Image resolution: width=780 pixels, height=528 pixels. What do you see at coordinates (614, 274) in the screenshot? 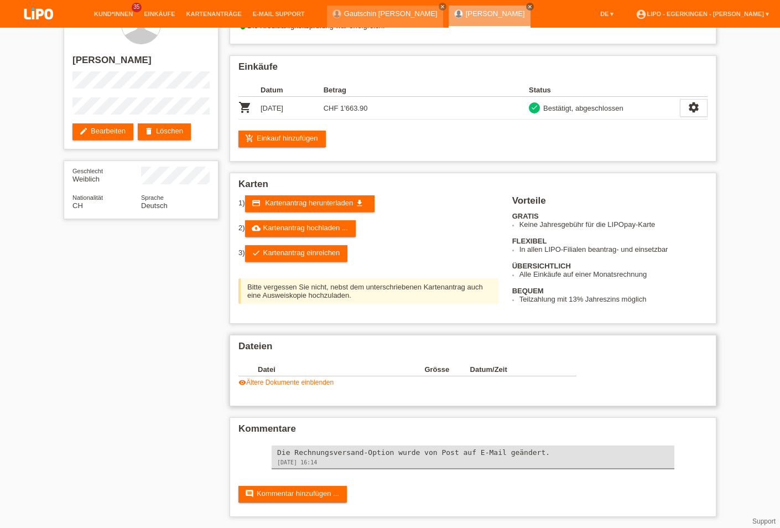
I see `li: Alle Einkäufe auf einer Monatsrechnung` at bounding box center [614, 274].